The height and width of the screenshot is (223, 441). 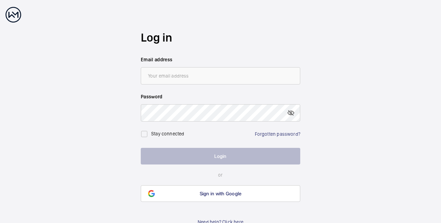 What do you see at coordinates (220, 60) in the screenshot?
I see `label: Email address` at bounding box center [220, 60].